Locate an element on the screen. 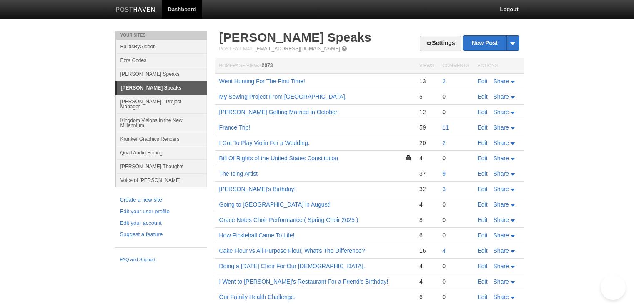 This screenshot has height=304, width=634. a: France Trip! is located at coordinates (235, 128).